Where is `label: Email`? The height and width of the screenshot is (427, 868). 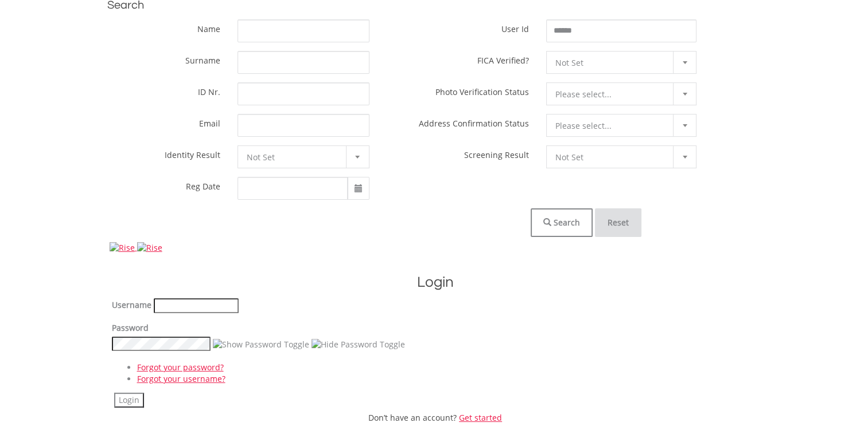 label: Email is located at coordinates (209, 121).